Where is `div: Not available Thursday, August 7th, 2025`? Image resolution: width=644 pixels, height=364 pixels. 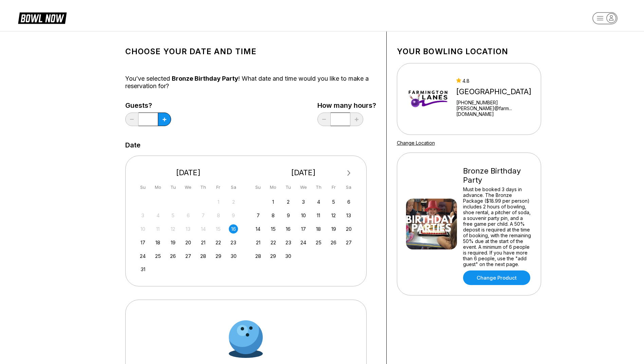 div: Not available Thursday, August 7th, 2025 is located at coordinates (203, 216).